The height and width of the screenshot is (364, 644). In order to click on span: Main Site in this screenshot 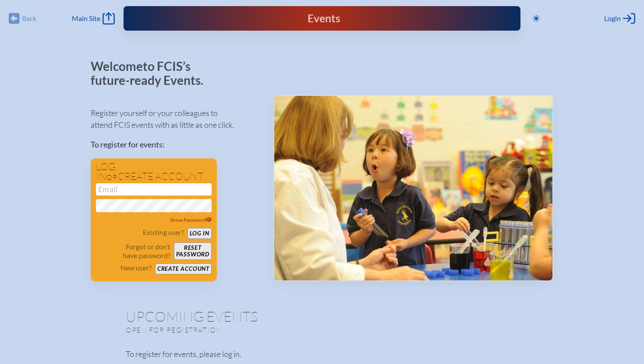, I will do `click(86, 18)`.